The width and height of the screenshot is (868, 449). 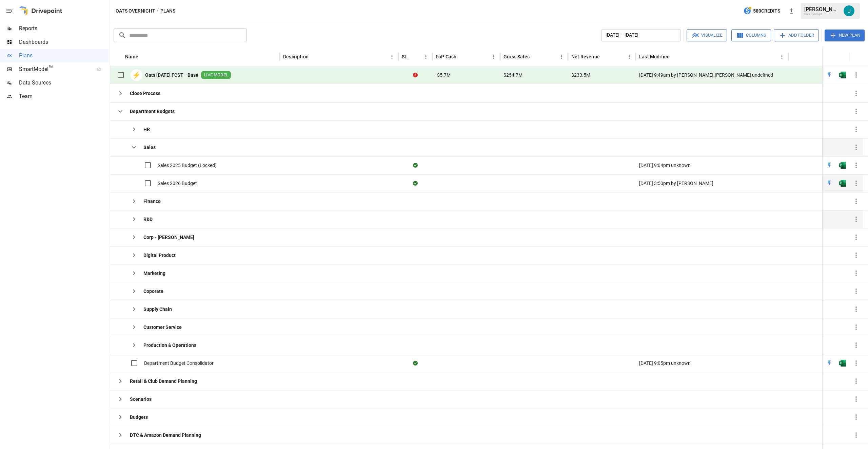 I want to click on div: Last Modified, so click(x=654, y=57).